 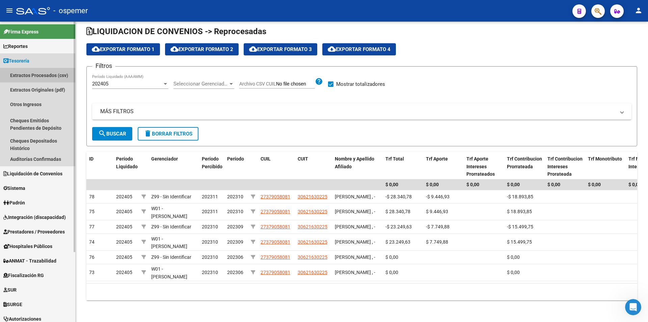 What do you see at coordinates (202, 49) in the screenshot?
I see `button: Exportar Formato 2` at bounding box center [202, 49].